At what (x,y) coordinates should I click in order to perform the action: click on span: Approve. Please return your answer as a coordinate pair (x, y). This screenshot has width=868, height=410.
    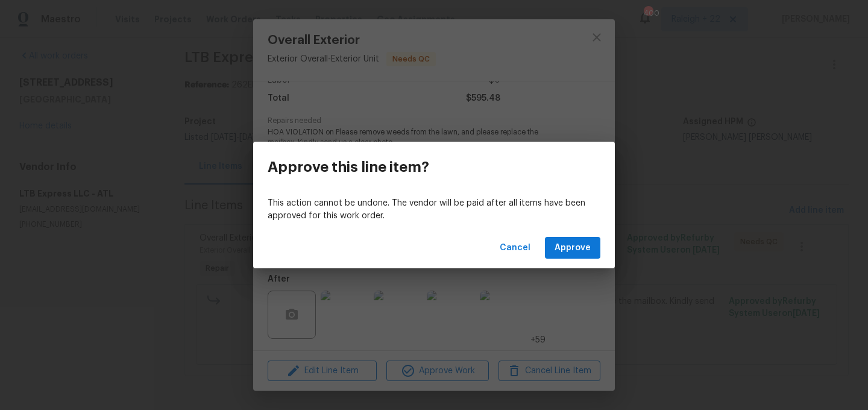
    Looking at the image, I should click on (572, 248).